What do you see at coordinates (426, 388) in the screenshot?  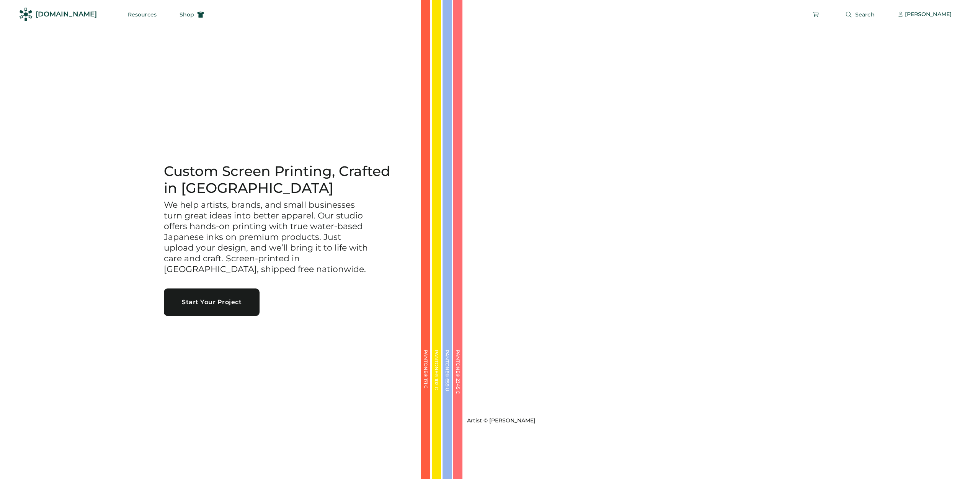 I see `div: PANTONE® 171 C` at bounding box center [426, 388].